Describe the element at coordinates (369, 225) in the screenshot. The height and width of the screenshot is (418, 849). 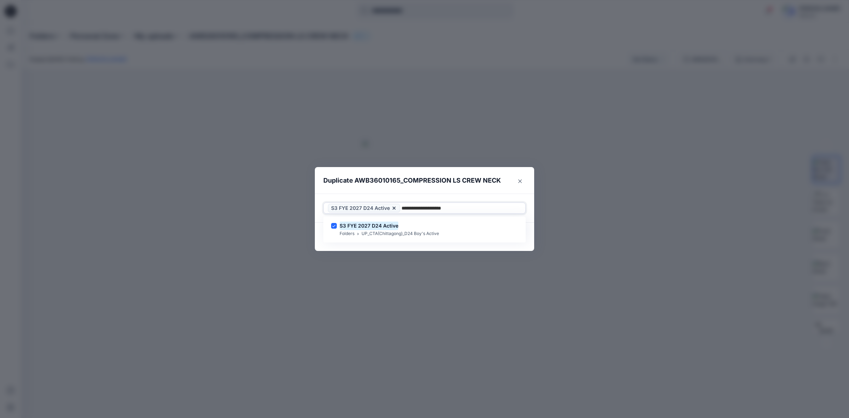
I see `mark: S3 FYE 2027 D24 Active` at that location.